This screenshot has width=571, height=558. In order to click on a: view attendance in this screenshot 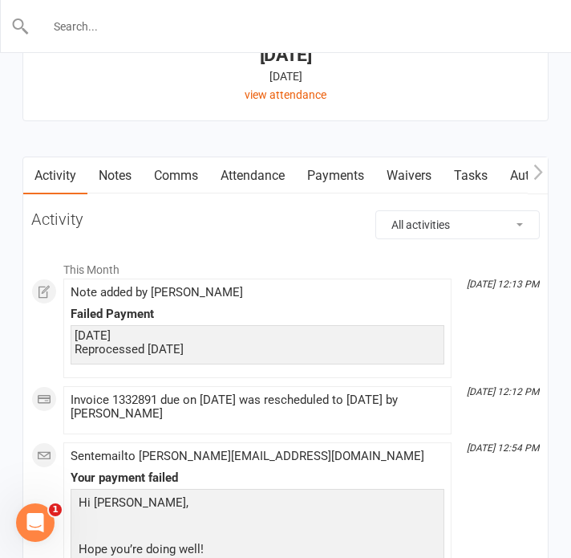, I will do `click(286, 95)`.